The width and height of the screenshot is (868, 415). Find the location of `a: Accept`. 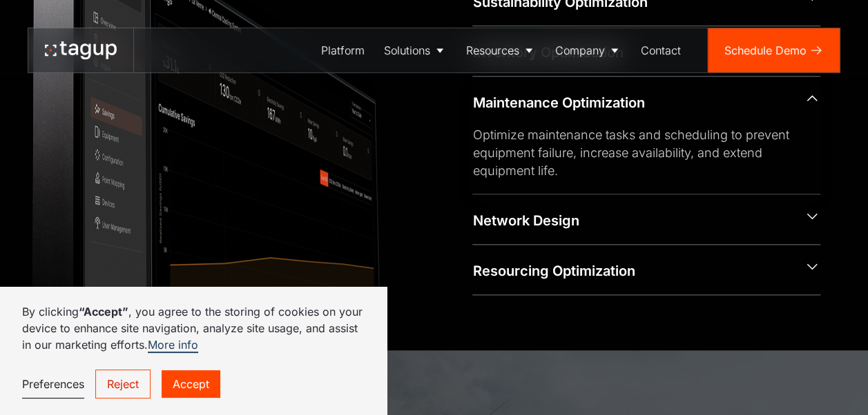

a: Accept is located at coordinates (190, 384).